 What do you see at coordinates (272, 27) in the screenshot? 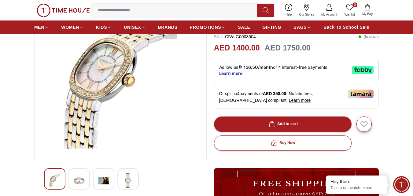
I see `span: GIFTING` at bounding box center [272, 27].